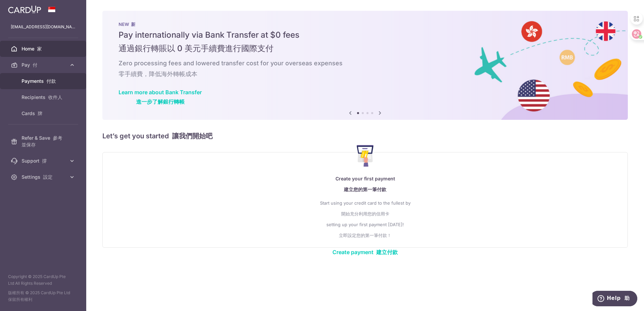 Image resolution: width=644 pixels, height=311 pixels. What do you see at coordinates (160, 98) in the screenshot?
I see `a: Learn more about Bank Transfer進一步了解銀行轉帳` at bounding box center [160, 98].